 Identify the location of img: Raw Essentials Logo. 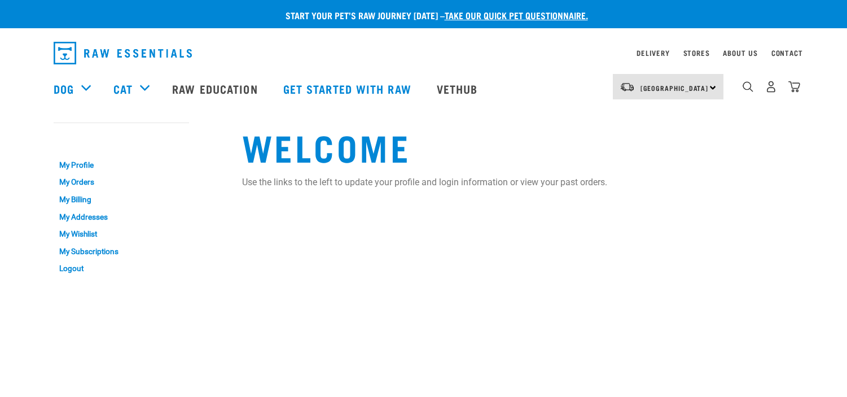
(122, 53).